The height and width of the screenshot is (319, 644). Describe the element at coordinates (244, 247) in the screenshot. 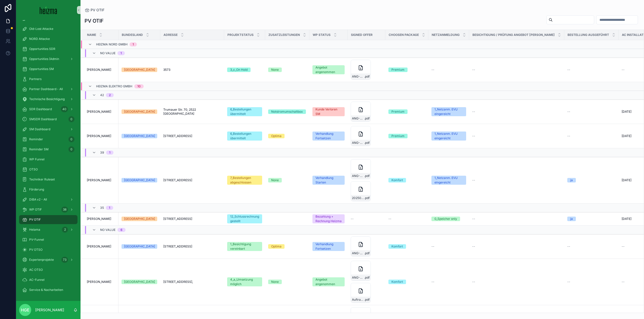

I see `div: 1_Besichtigung vereinbart` at that location.